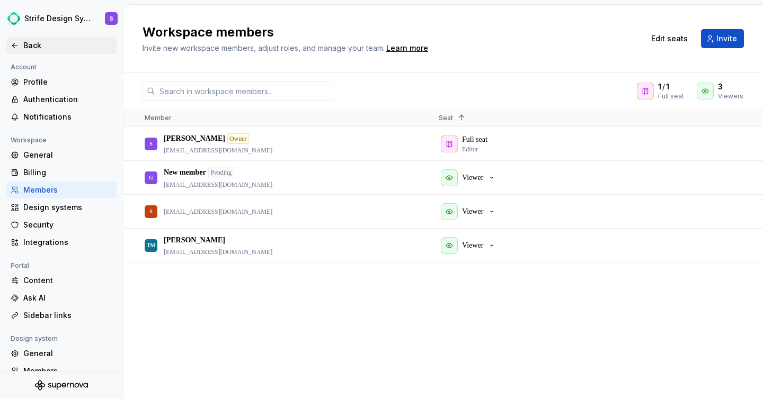 The height and width of the screenshot is (399, 763). Describe the element at coordinates (68, 100) in the screenshot. I see `div: Authentication` at that location.